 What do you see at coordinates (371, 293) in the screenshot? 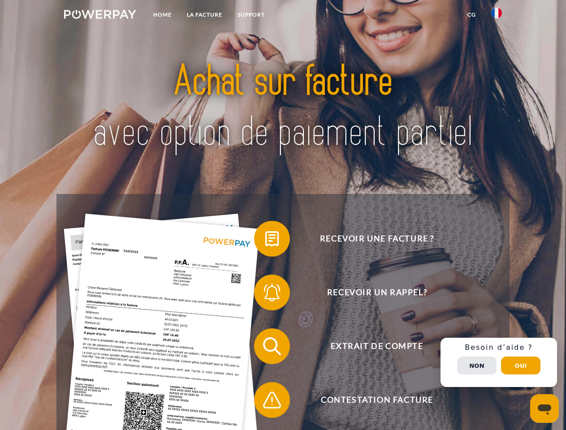
I see `a: Recevoir un rappel?` at bounding box center [371, 293].